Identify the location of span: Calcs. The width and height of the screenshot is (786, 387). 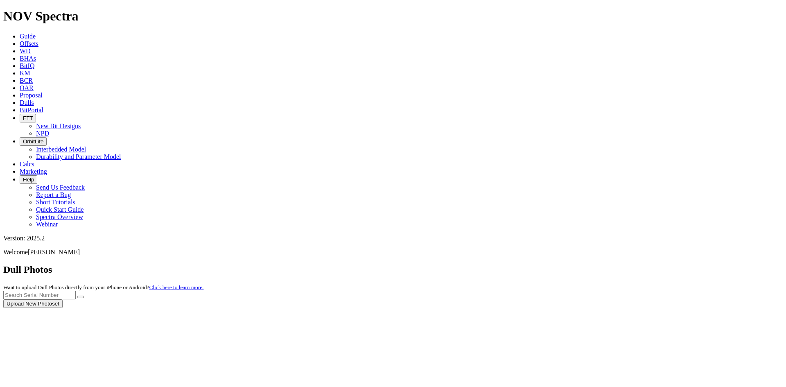
(27, 164).